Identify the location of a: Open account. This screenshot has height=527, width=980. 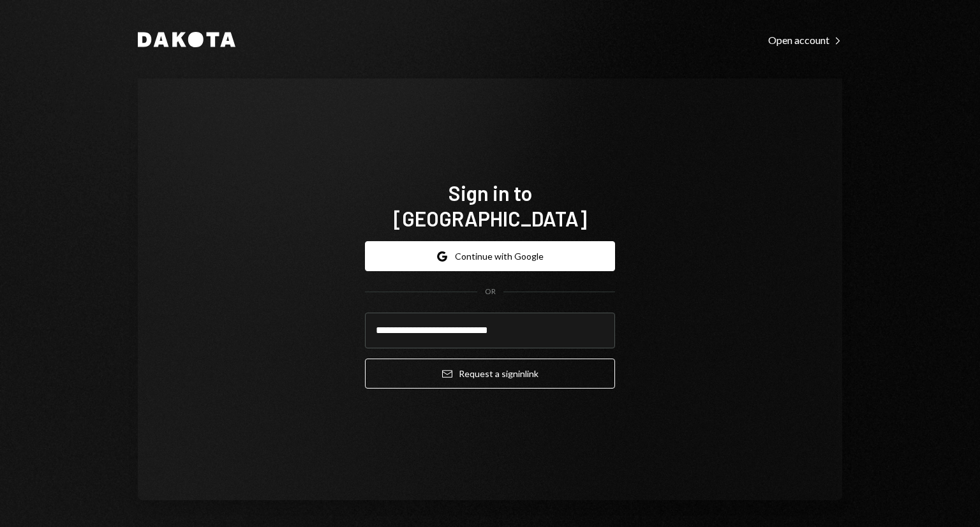
(805, 40).